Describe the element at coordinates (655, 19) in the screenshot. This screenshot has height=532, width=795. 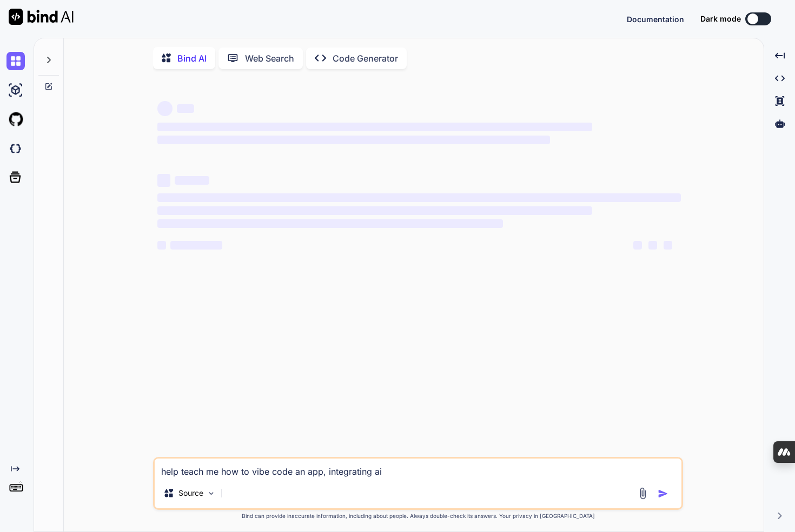
I see `button: Documentation` at that location.